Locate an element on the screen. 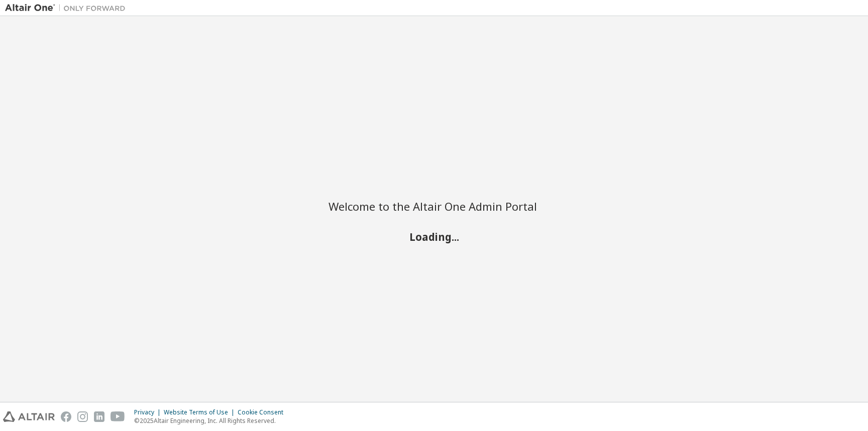 The image size is (868, 431). div: Cookie Consent is located at coordinates (263, 413).